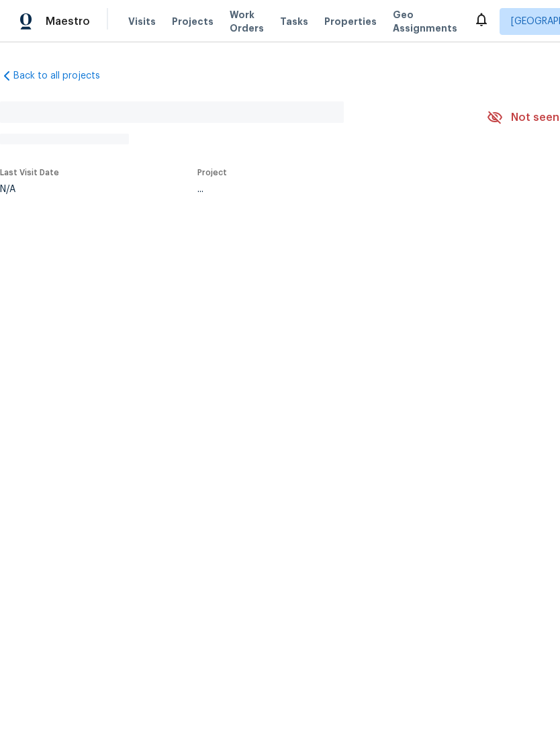 This screenshot has height=730, width=560. Describe the element at coordinates (68, 21) in the screenshot. I see `span: Maestro` at that location.